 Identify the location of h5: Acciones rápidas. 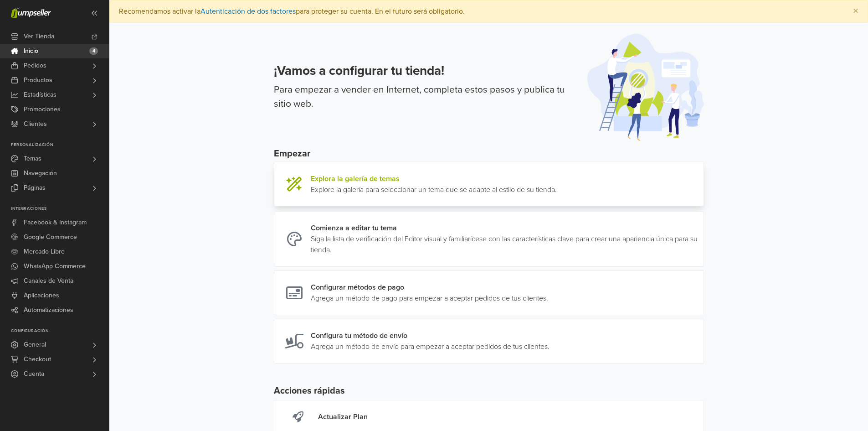
(489, 391).